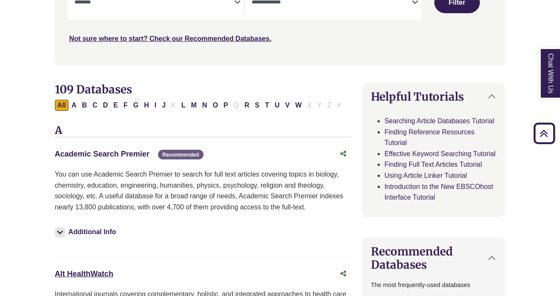  What do you see at coordinates (93, 89) in the screenshot?
I see `span: 109 Databases` at bounding box center [93, 89].